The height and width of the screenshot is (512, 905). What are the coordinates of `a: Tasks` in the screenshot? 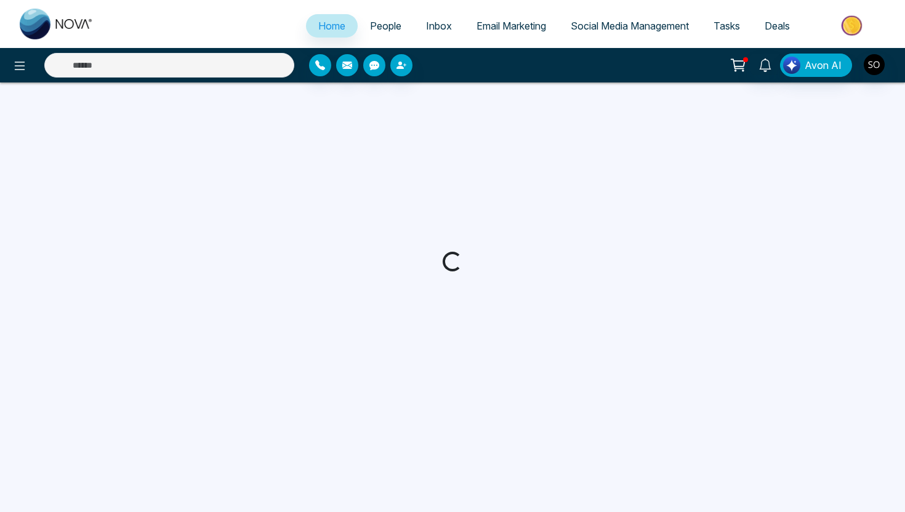 It's located at (727, 26).